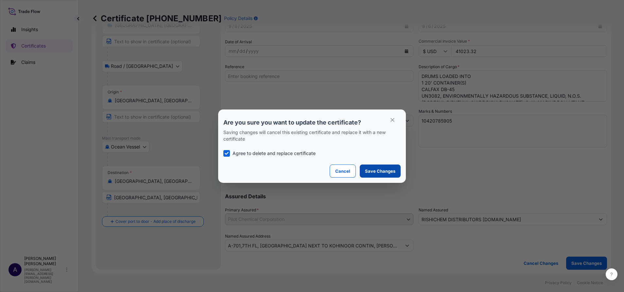  I want to click on p: Save Changes, so click(380, 171).